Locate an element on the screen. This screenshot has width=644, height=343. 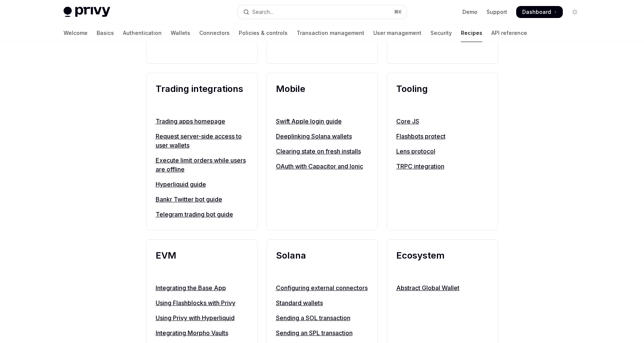
a: Sending an SPL transaction is located at coordinates (322, 333).